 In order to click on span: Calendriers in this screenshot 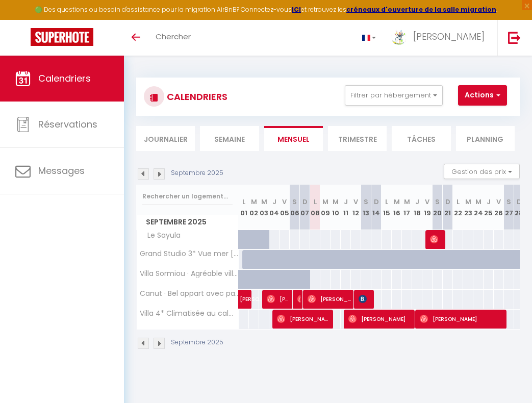, I will do `click(64, 78)`.